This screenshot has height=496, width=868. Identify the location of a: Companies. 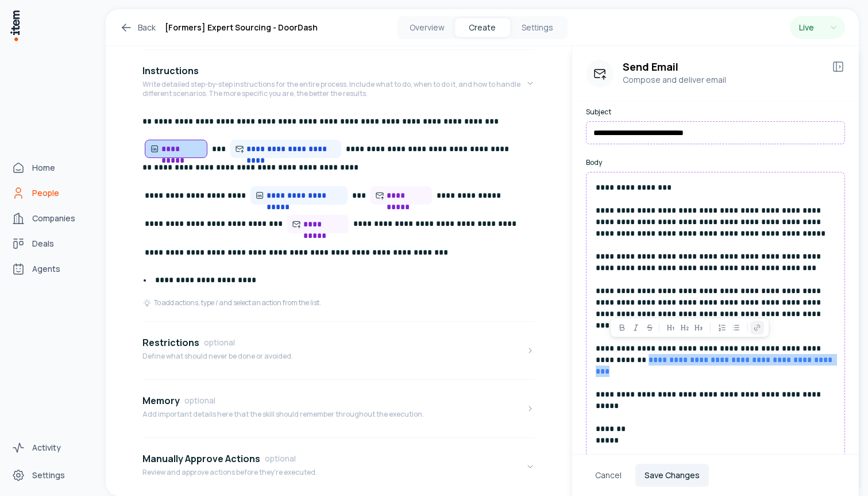
(50, 219).